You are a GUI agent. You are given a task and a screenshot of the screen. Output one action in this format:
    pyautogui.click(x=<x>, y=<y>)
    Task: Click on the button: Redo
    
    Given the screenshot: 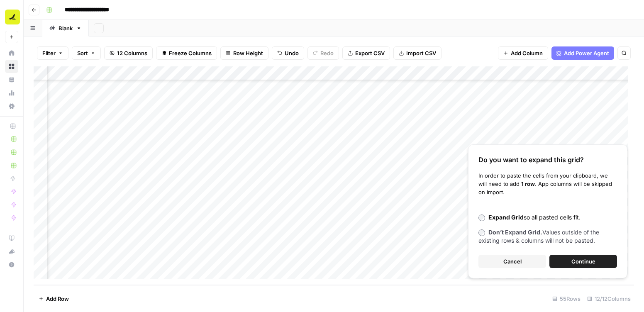 What is the action you would take?
    pyautogui.click(x=323, y=53)
    